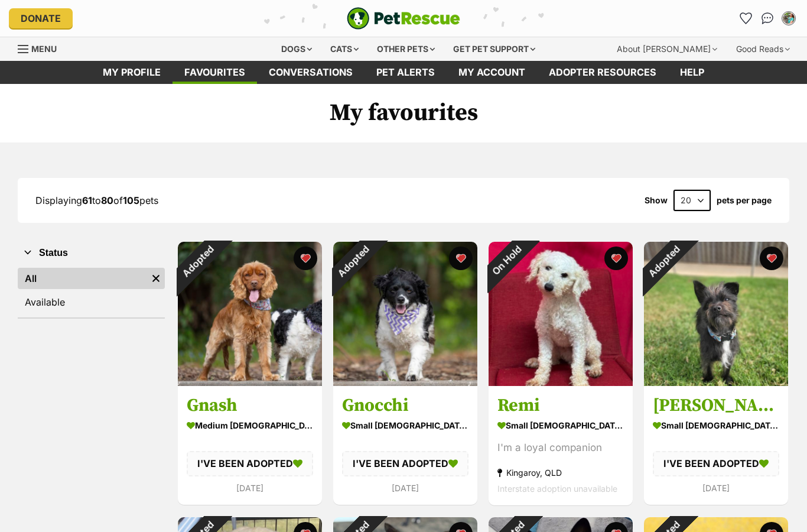  What do you see at coordinates (250, 406) in the screenshot?
I see `h3: Gnash` at bounding box center [250, 406].